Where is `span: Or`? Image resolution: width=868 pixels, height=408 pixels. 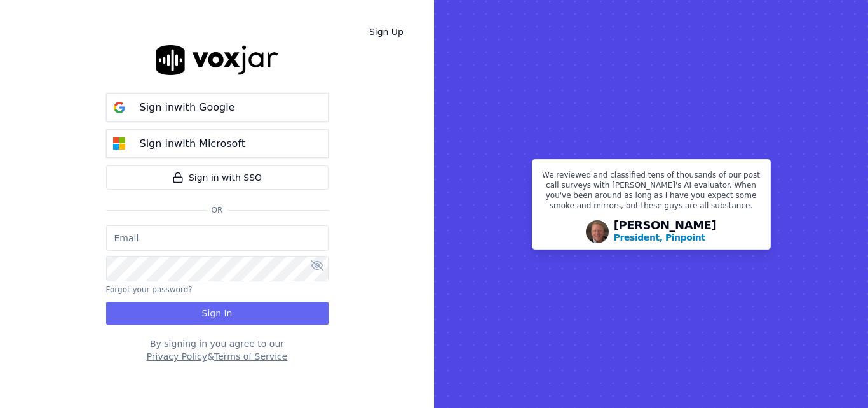
span: Or is located at coordinates (217, 210).